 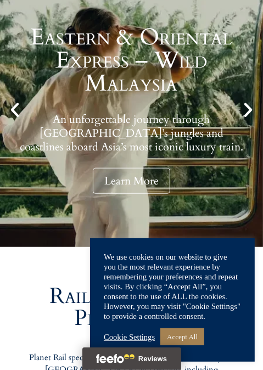 I want to click on div: We use cookies on our website to give you the most relevant experience by remembering your prefer..., so click(x=172, y=287).